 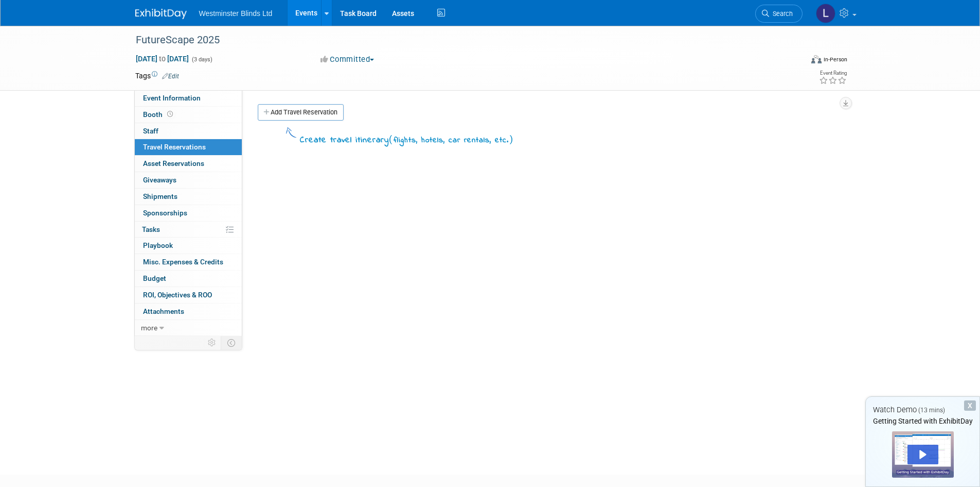 What do you see at coordinates (451, 140) in the screenshot?
I see `span: flights, hotels, car rentals, etc.` at bounding box center [451, 140].